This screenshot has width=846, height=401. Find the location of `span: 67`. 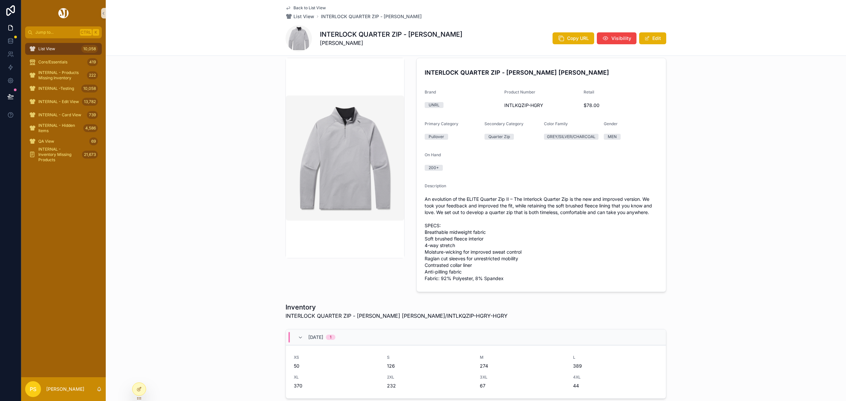

span: 67 is located at coordinates (522, 386).